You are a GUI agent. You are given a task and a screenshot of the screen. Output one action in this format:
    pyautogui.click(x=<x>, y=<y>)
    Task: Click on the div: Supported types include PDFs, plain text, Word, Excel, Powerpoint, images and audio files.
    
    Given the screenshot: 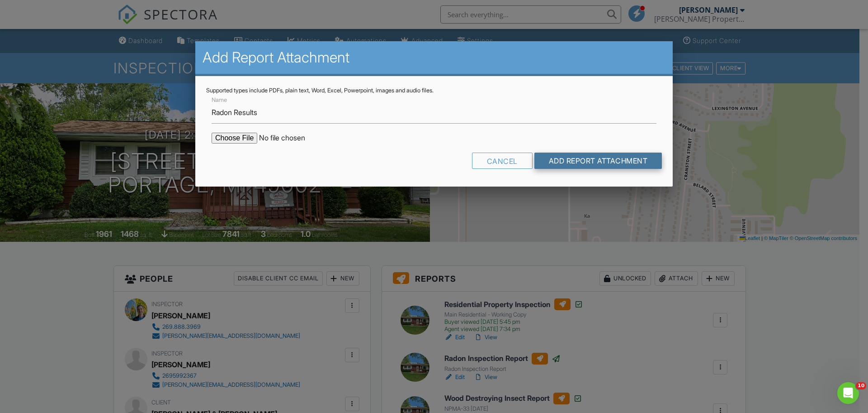 What is the action you would take?
    pyautogui.click(x=434, y=90)
    